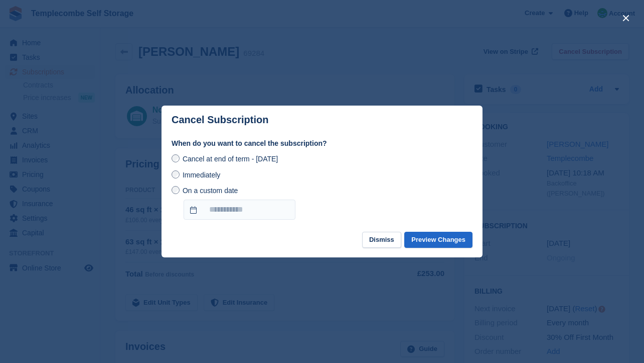  Describe the element at coordinates (381, 239) in the screenshot. I see `button: Dismiss` at that location.